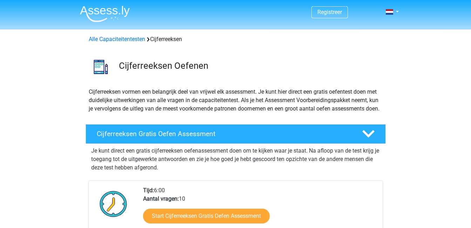  Describe the element at coordinates (113, 204) in the screenshot. I see `img: Klok` at that location.